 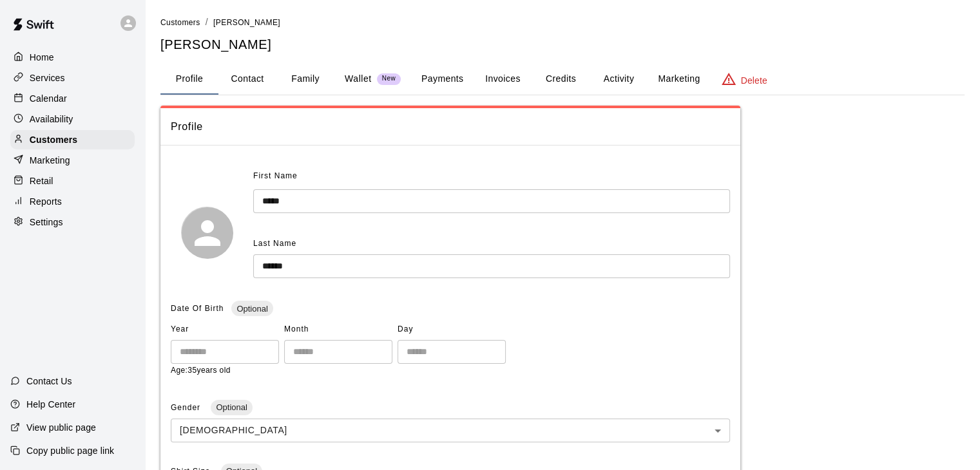 What do you see at coordinates (47, 78) in the screenshot?
I see `p: Services` at bounding box center [47, 78].